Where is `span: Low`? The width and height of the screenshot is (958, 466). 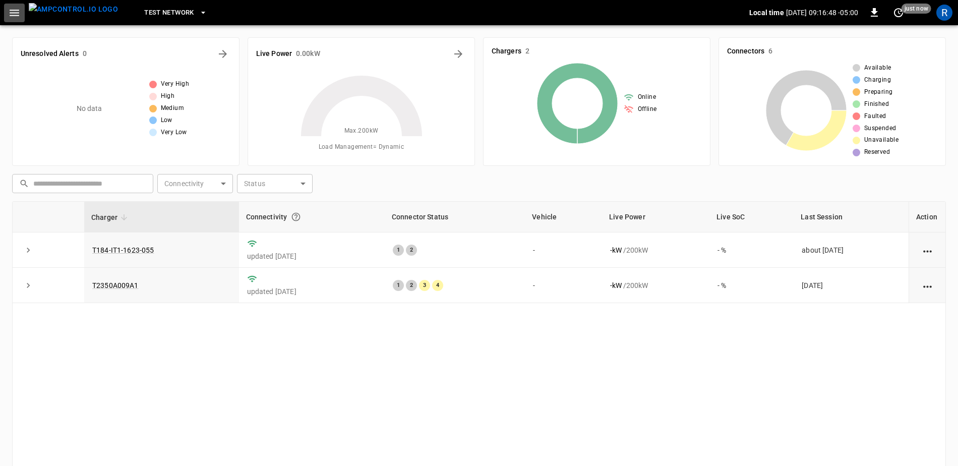
span: Low is located at coordinates (166, 121).